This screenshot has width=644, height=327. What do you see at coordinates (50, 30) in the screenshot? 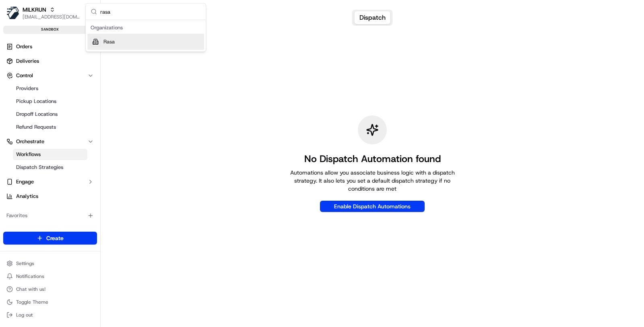
I see `div: sandbox` at bounding box center [50, 30].